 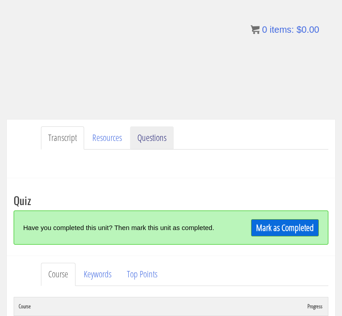 I want to click on span: items:, so click(x=282, y=30).